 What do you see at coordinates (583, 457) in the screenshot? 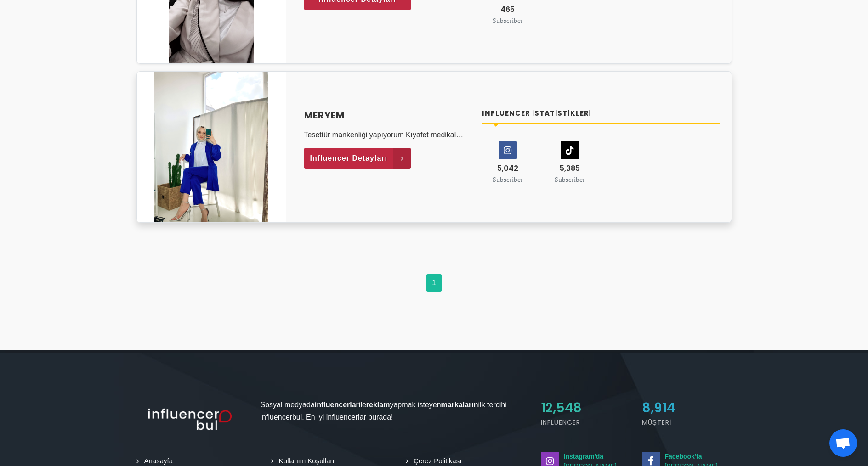
I see `strong: Instagram'da` at bounding box center [583, 457].